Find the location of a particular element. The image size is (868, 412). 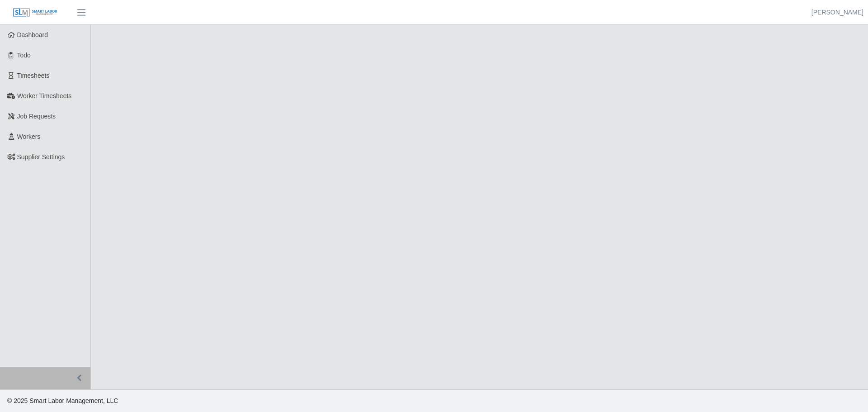

span: © 2025 Smart Labor Management, LLC is located at coordinates (62, 400).